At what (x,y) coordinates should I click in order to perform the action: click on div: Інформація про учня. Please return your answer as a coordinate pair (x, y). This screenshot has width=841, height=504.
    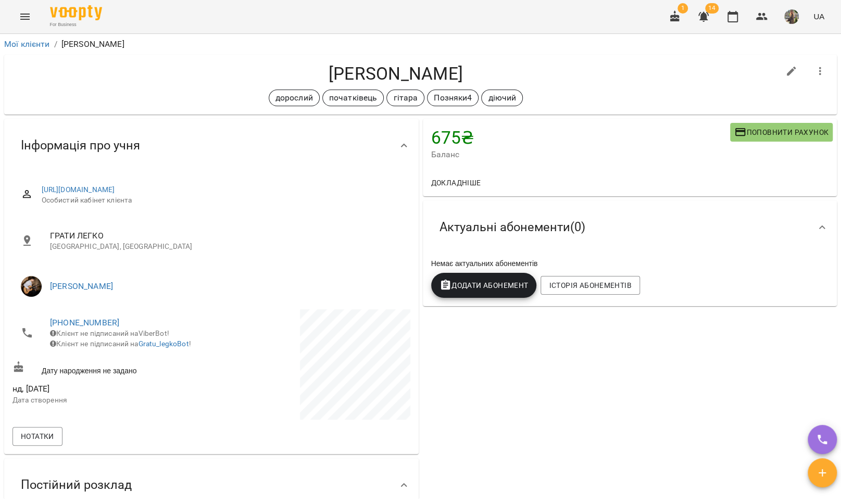
    Looking at the image, I should click on (211, 145).